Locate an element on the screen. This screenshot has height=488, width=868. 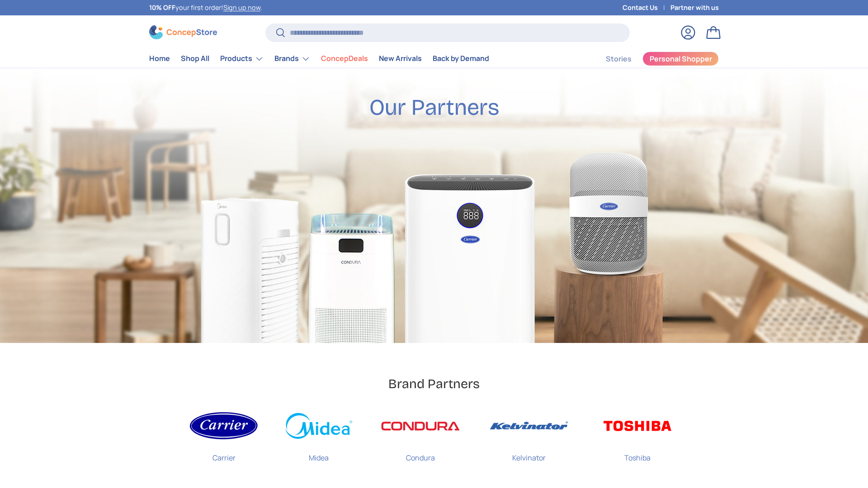
p: Kelvinator is located at coordinates (529, 454).